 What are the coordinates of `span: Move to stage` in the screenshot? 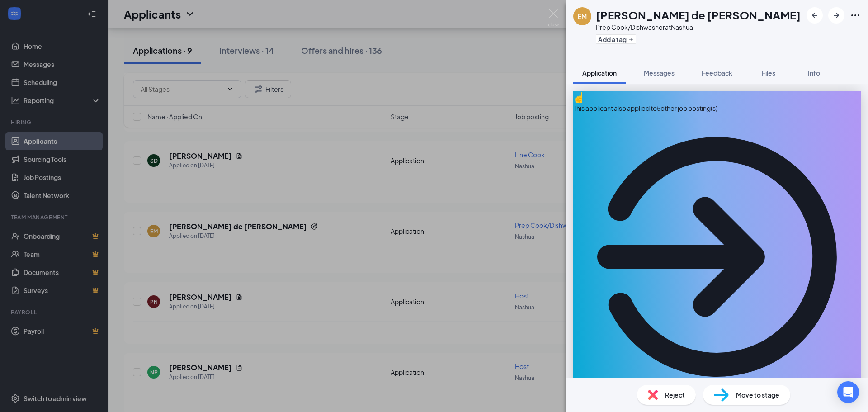 It's located at (758, 395).